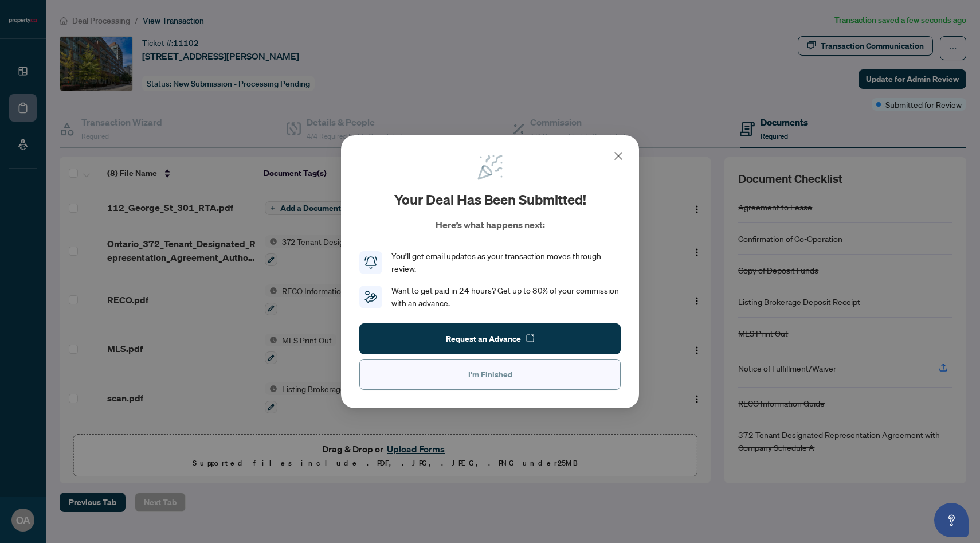  Describe the element at coordinates (506, 297) in the screenshot. I see `div: Want to get paid in 24 hours? Get up to 80% of your commission with an advance.` at that location.